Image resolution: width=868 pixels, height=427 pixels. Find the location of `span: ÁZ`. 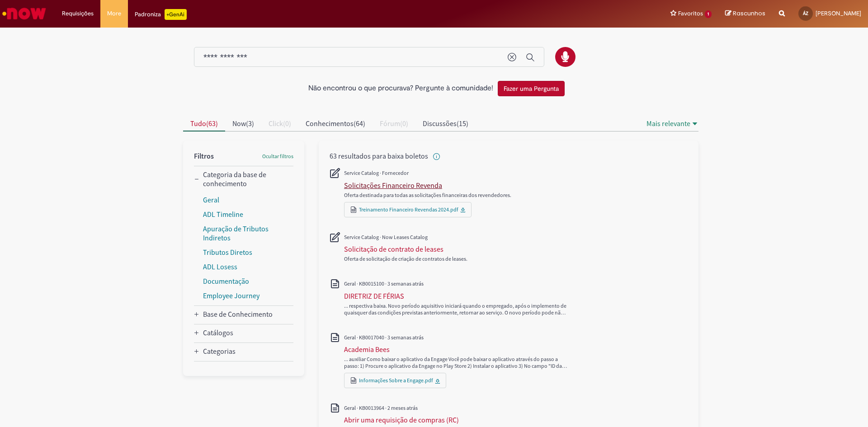

span: ÁZ is located at coordinates (805, 13).